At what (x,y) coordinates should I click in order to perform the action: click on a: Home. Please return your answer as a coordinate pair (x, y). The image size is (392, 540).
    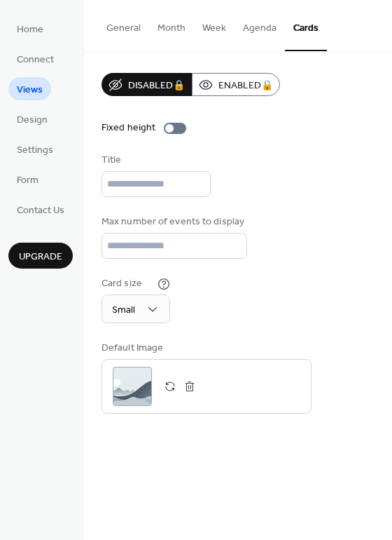
    Looking at the image, I should click on (30, 28).